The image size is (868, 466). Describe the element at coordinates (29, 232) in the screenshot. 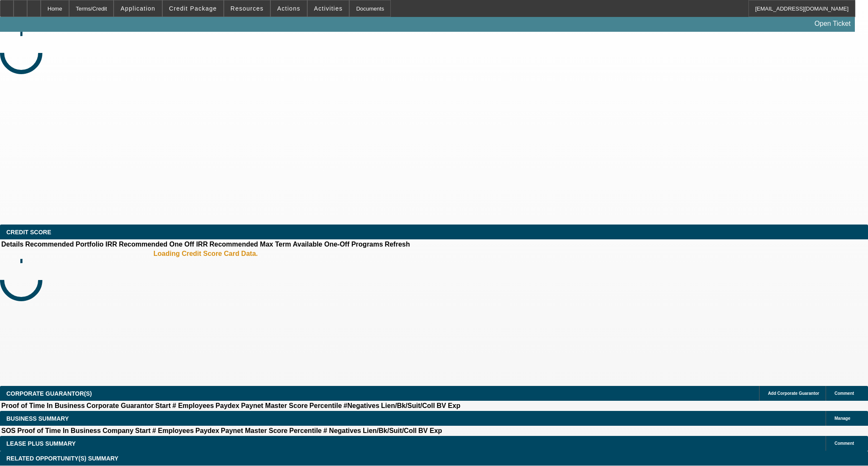

I see `span: CREDIT SCORE` at that location.